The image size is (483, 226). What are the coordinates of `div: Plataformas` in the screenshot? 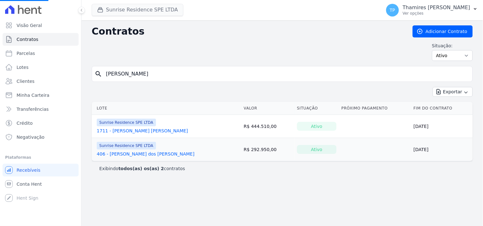 It's located at (40, 158).